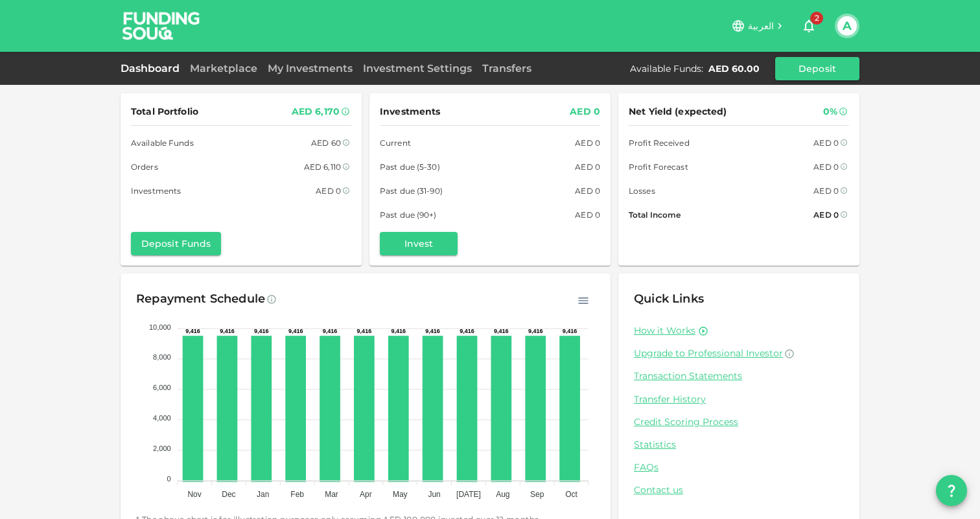 The width and height of the screenshot is (980, 519). What do you see at coordinates (310, 68) in the screenshot?
I see `a: My Investments` at bounding box center [310, 68].